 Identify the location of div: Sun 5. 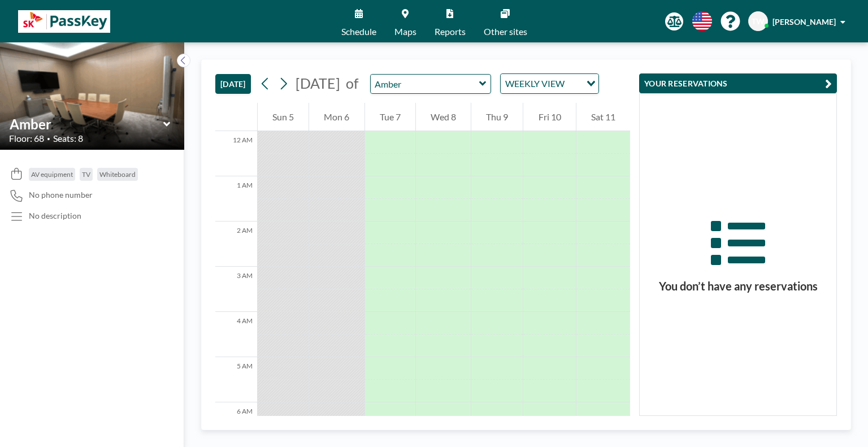
(283, 117).